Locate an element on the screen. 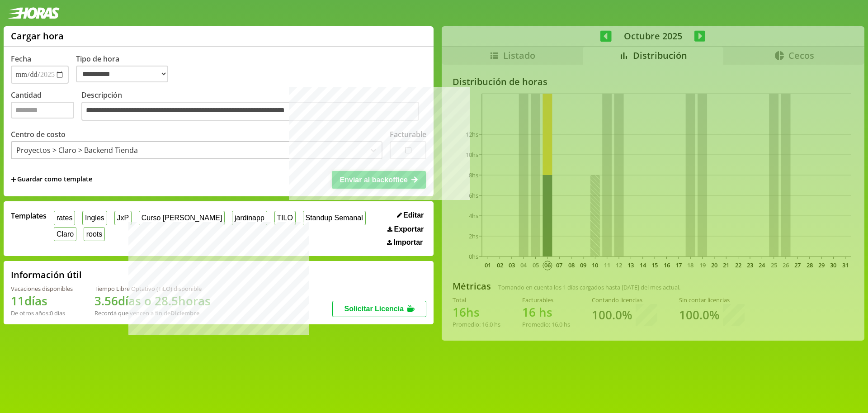  div: Tiempo Libre Optativo (TiLO) disponible is located at coordinates (153, 289).